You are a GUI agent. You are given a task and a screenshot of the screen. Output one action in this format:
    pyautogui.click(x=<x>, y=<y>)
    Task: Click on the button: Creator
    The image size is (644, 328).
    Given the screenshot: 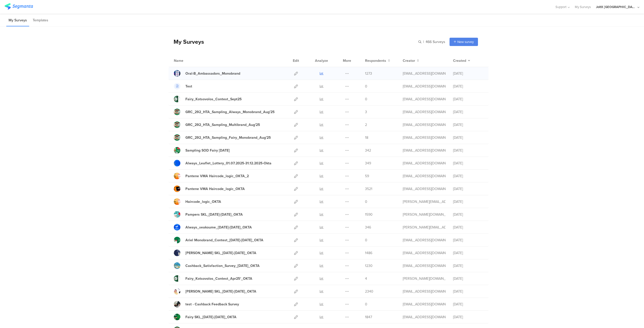 What is the action you would take?
    pyautogui.click(x=411, y=60)
    